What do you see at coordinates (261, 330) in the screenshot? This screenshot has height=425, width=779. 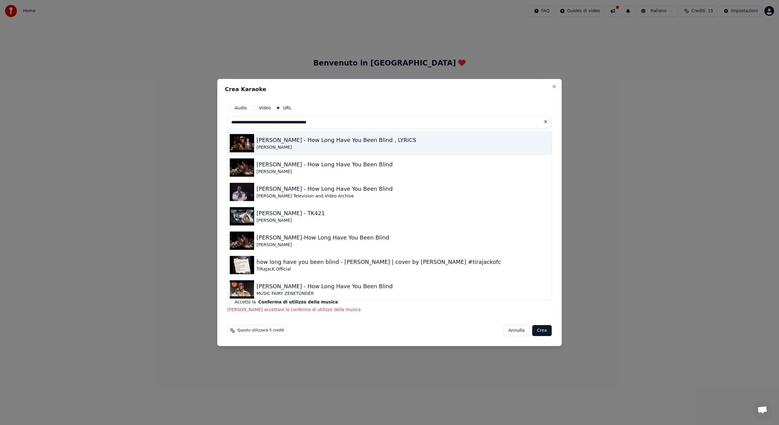 I see `span: Questo utilizzerà 5 crediti` at bounding box center [261, 330].